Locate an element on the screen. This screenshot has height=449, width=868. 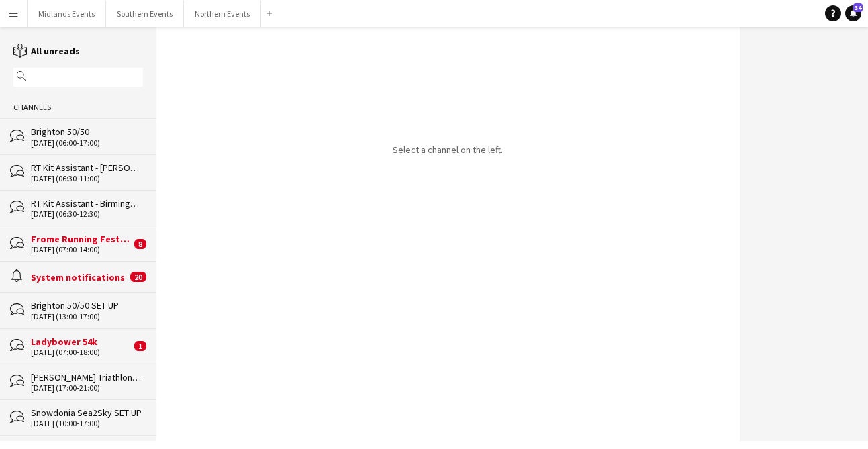
div: System notifications is located at coordinates (78, 277).